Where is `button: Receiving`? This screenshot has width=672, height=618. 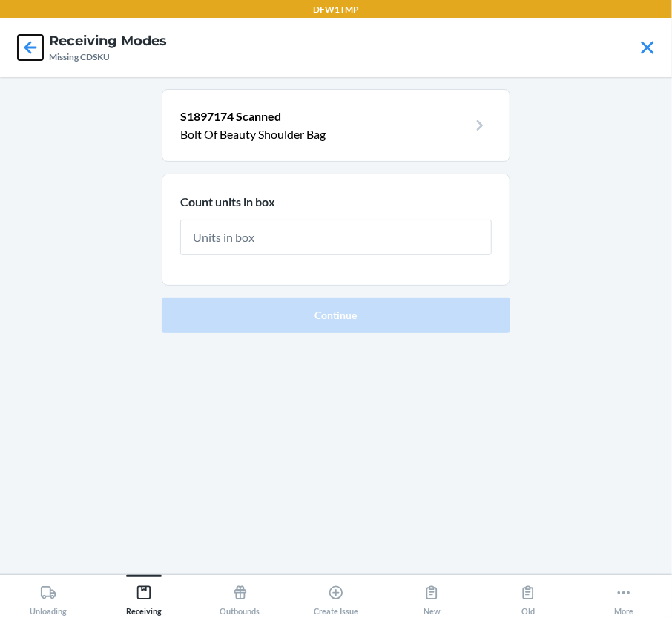
button: Receiving is located at coordinates (143, 595).